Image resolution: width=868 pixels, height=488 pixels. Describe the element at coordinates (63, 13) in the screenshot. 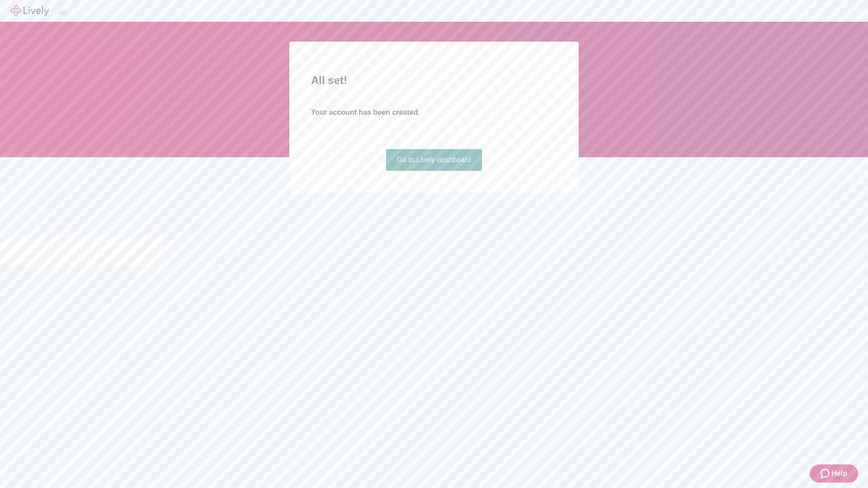

I see `button: Log out` at that location.